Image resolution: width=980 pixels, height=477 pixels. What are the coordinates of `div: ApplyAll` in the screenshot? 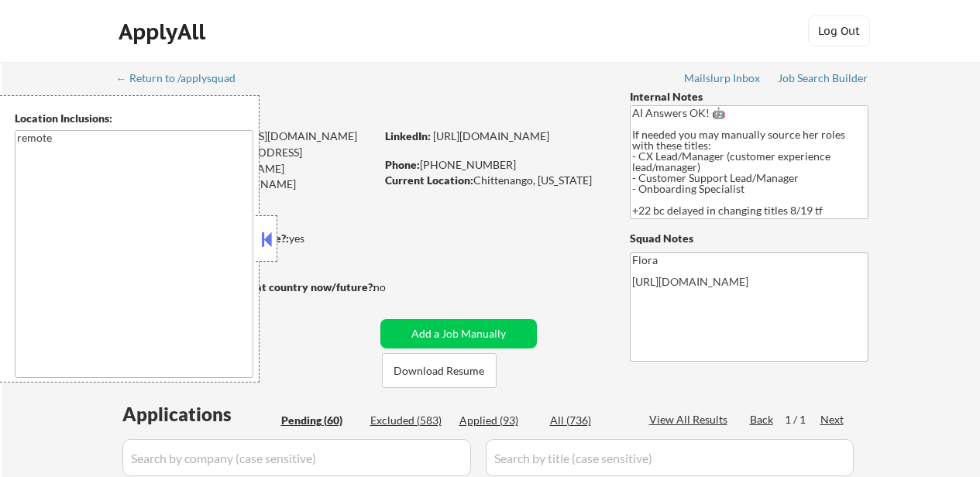 It's located at (165, 31).